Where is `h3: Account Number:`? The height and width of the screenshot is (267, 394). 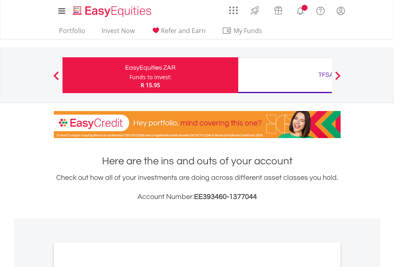
h3: Account Number: is located at coordinates (197, 197).